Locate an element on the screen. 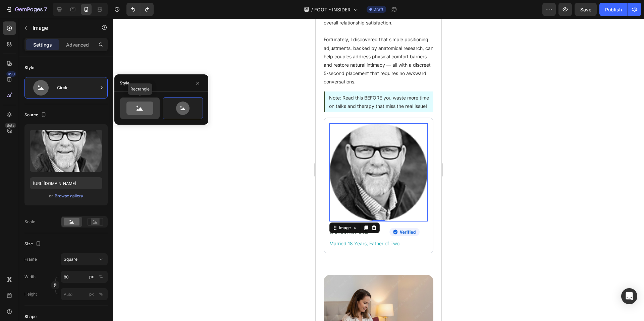 This screenshot has height=321, width=644. div: Undo/Redo is located at coordinates (140, 9).